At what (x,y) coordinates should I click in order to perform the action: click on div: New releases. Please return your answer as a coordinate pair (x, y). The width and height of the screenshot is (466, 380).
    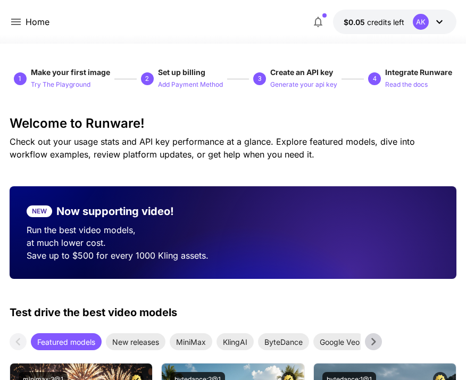
    Looking at the image, I should click on (136, 342).